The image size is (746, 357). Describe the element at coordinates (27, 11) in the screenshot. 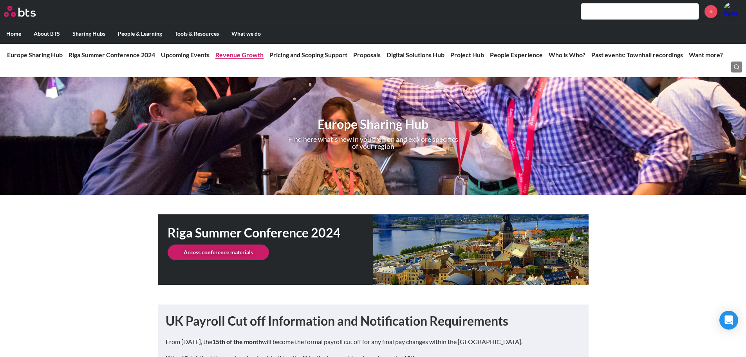

I see `a: Go home` at that location.